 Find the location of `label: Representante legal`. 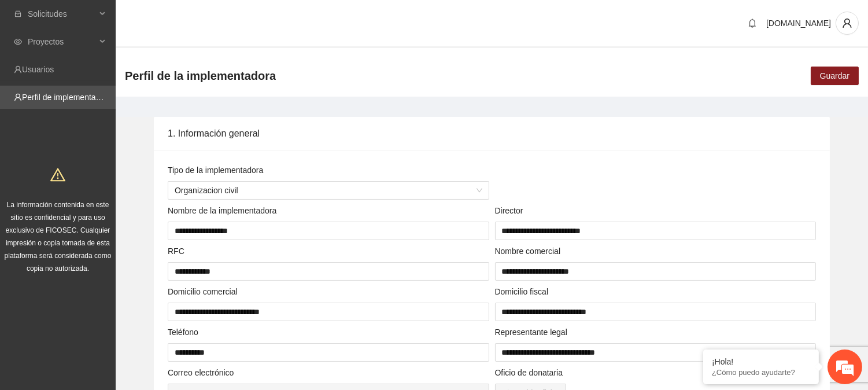

label: Representante legal is located at coordinates (531, 332).